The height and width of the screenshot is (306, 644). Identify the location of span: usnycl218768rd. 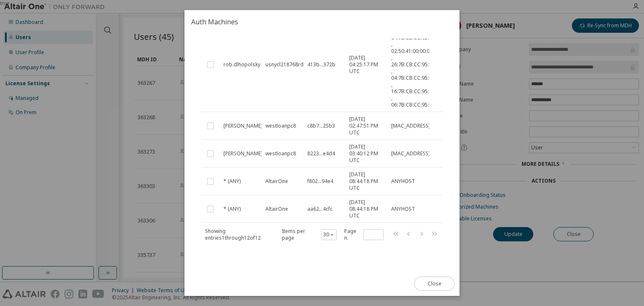
(284, 65).